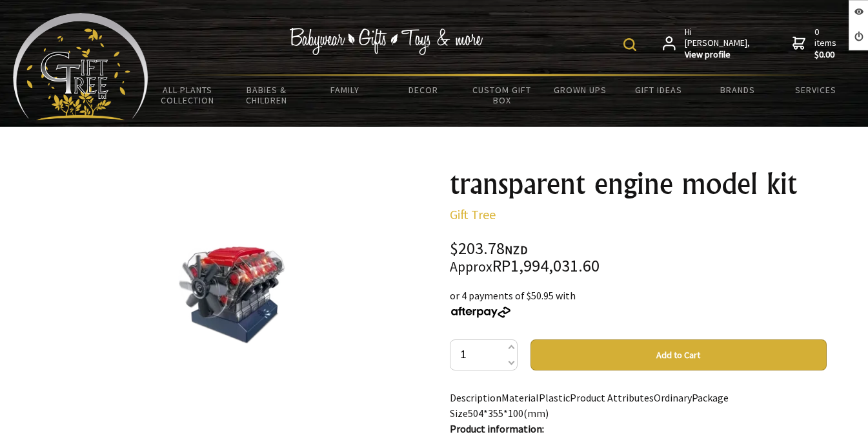 Image resolution: width=868 pixels, height=439 pixels. I want to click on a: Brands, so click(738, 90).